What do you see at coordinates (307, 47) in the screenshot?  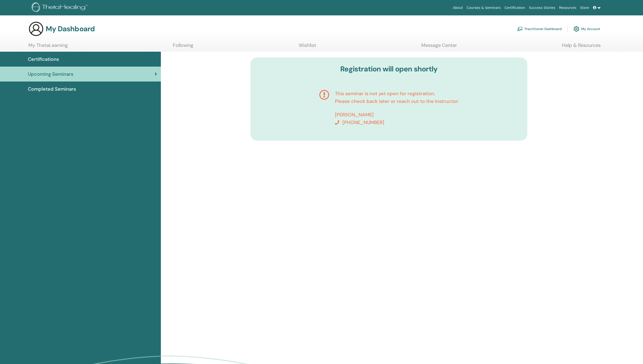 I see `a: Wishlist` at bounding box center [307, 47].